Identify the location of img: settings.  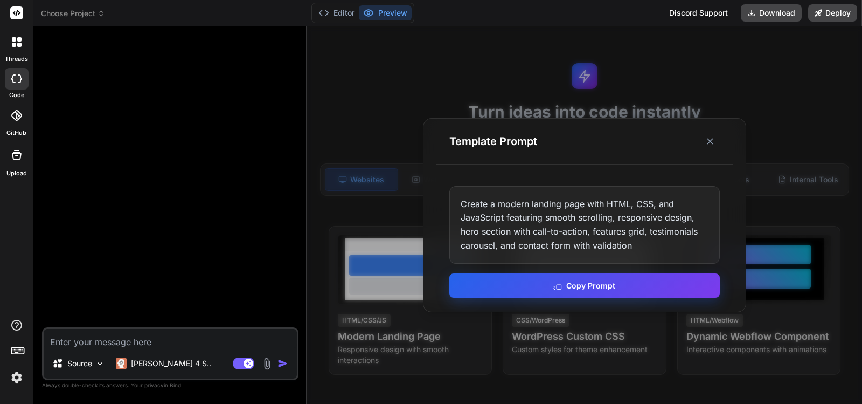
(17, 377).